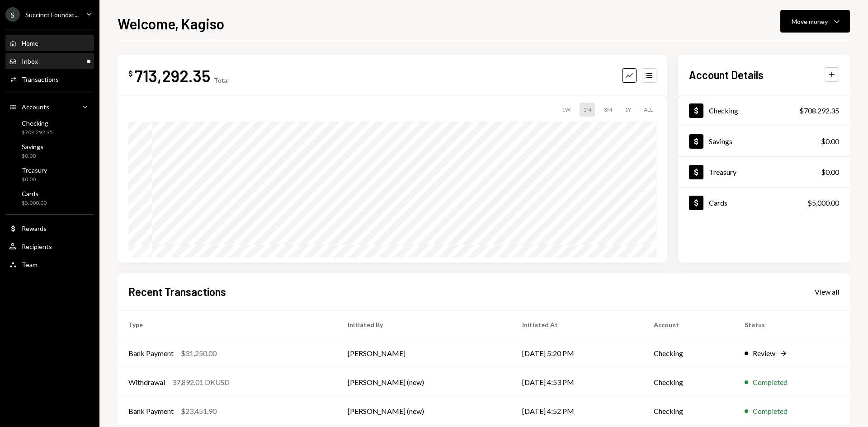 Image resolution: width=868 pixels, height=427 pixels. I want to click on div: View all, so click(827, 292).